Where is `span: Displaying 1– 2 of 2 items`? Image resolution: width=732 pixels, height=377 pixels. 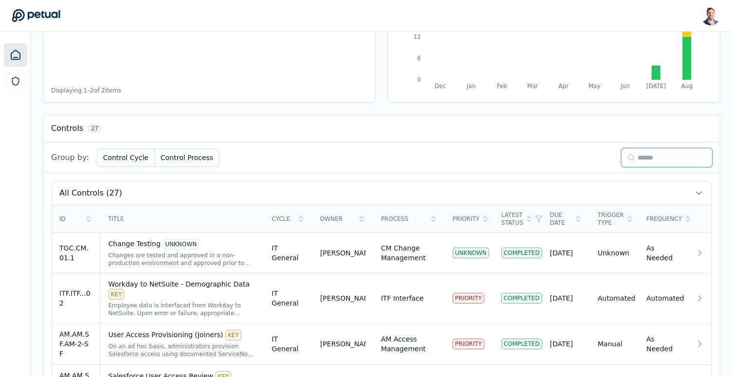 span: Displaying 1– 2 of 2 items is located at coordinates (86, 91).